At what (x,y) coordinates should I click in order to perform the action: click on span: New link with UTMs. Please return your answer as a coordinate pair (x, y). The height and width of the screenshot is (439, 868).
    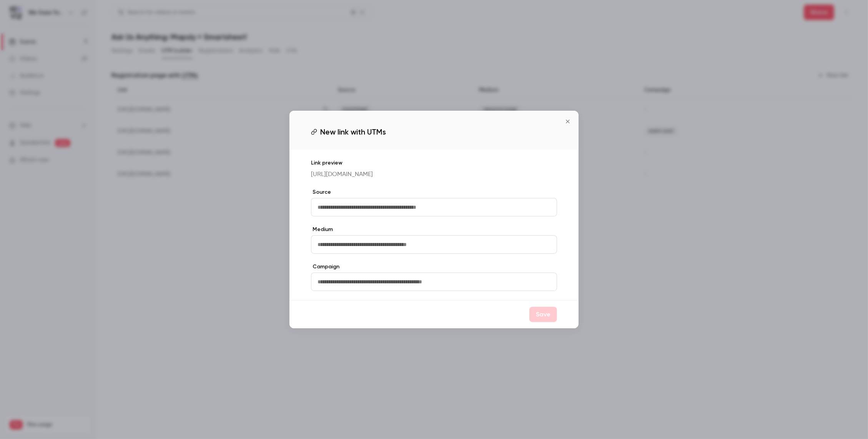
    Looking at the image, I should click on (353, 132).